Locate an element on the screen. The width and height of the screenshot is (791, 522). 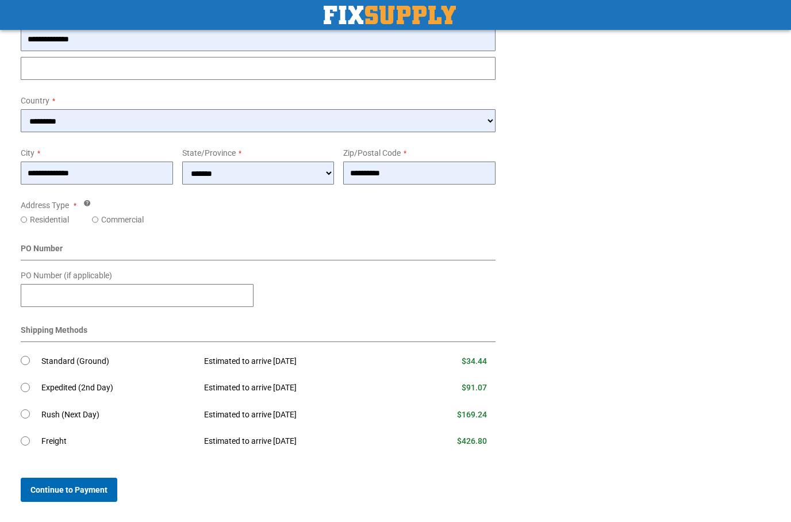
span: Country is located at coordinates (35, 101).